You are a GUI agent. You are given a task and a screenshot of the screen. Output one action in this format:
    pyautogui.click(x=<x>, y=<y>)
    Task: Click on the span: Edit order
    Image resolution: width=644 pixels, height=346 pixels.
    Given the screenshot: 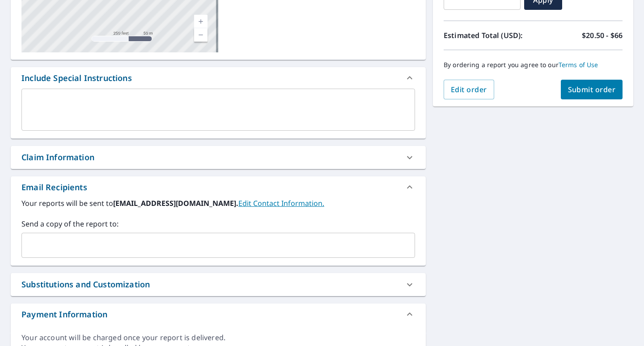 What is the action you would take?
    pyautogui.click(x=469, y=89)
    